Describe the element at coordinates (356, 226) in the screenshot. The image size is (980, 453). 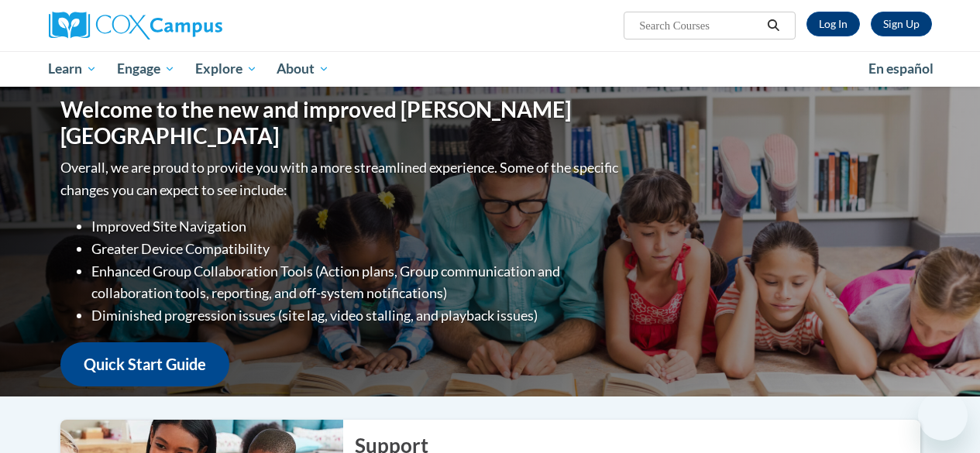
I see `li: Improved Site Navigation` at that location.